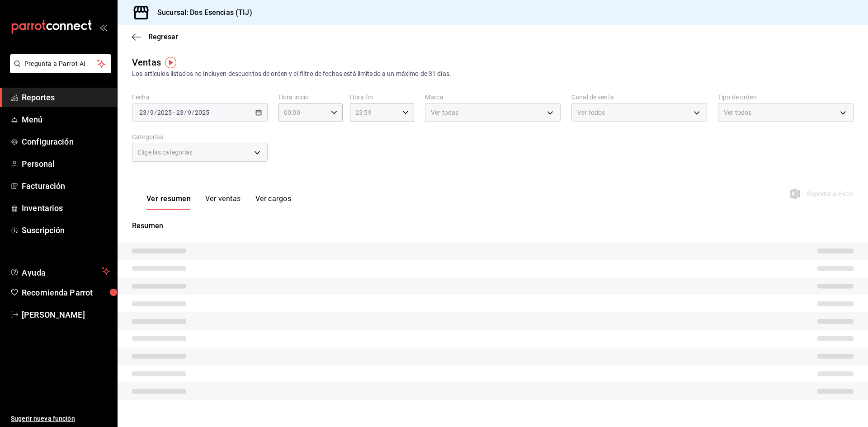 The width and height of the screenshot is (868, 427). What do you see at coordinates (60, 64) in the screenshot?
I see `button: Pregunta a Parrot AI` at bounding box center [60, 64].